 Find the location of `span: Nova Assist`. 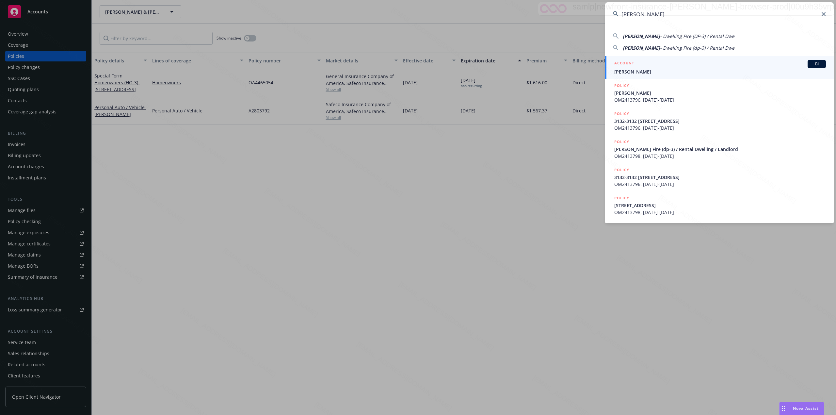

span: Nova Assist is located at coordinates (806, 408).